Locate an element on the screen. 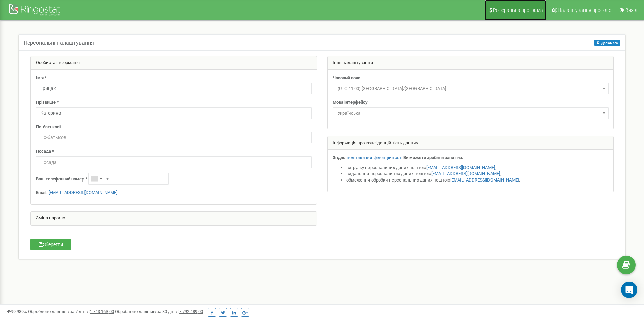  div: Інформація про конфіденційність данних is located at coordinates (470, 143).